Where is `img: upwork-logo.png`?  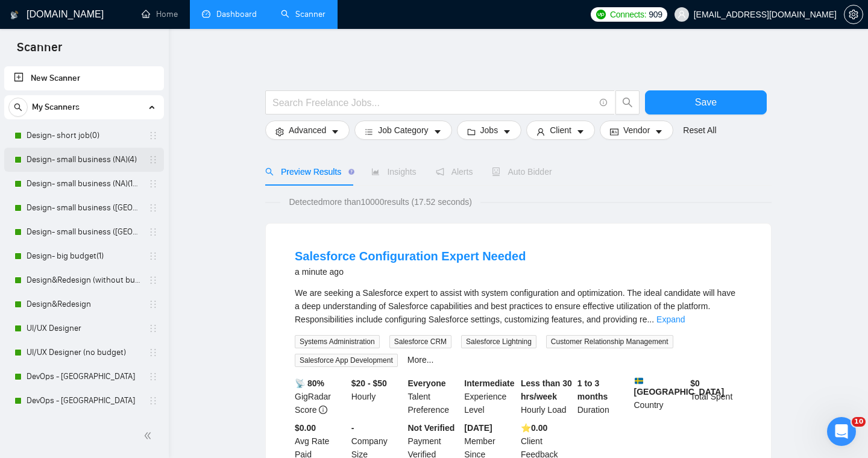
img: upwork-logo.png is located at coordinates (601, 14).